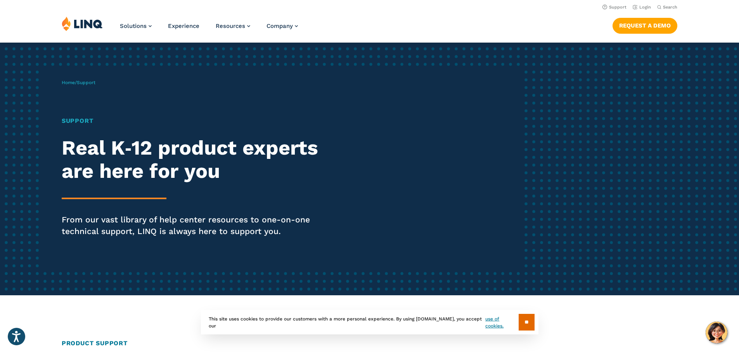 This screenshot has height=353, width=739. I want to click on a: Experience, so click(184, 26).